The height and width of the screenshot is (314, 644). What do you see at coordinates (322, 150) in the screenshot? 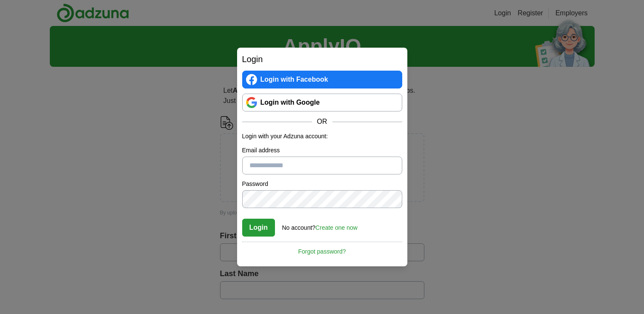
I see `label: Email address` at bounding box center [322, 150].